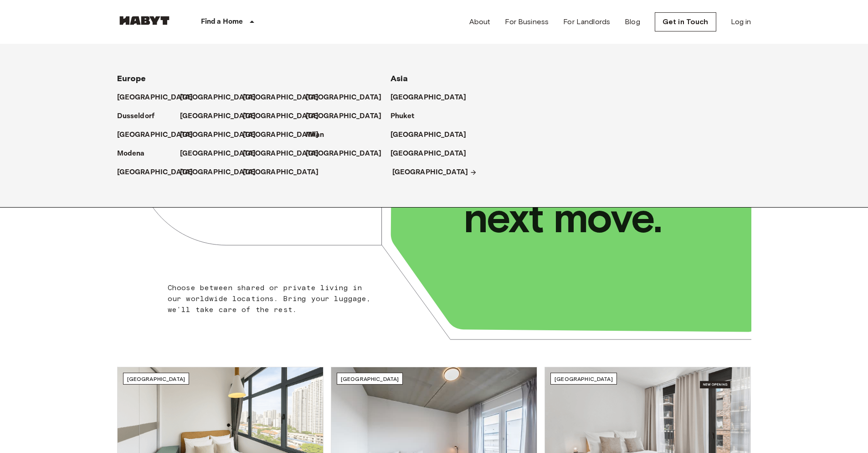 Image resolution: width=868 pixels, height=453 pixels. What do you see at coordinates (272, 298) in the screenshot?
I see `p: Choose between shared or private living in our worldwide locations. Bring your luggage, we'll tak...` at bounding box center [272, 298].